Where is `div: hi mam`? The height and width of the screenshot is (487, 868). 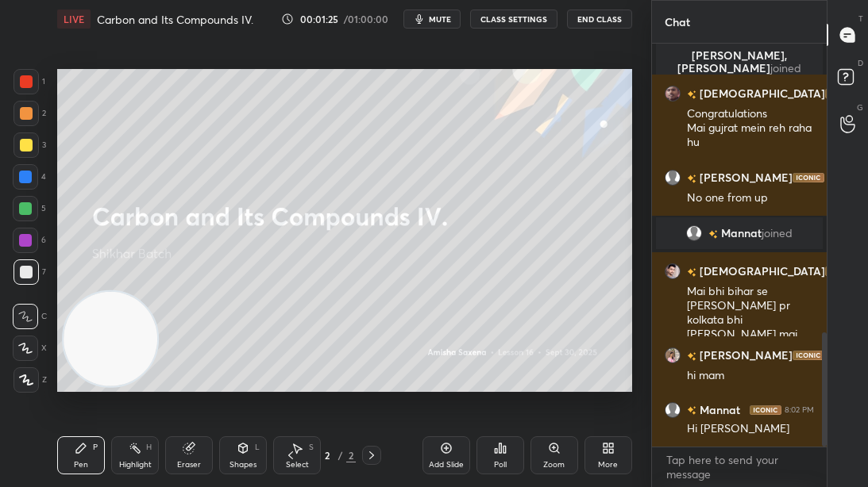
div: hi mam is located at coordinates (750, 376).